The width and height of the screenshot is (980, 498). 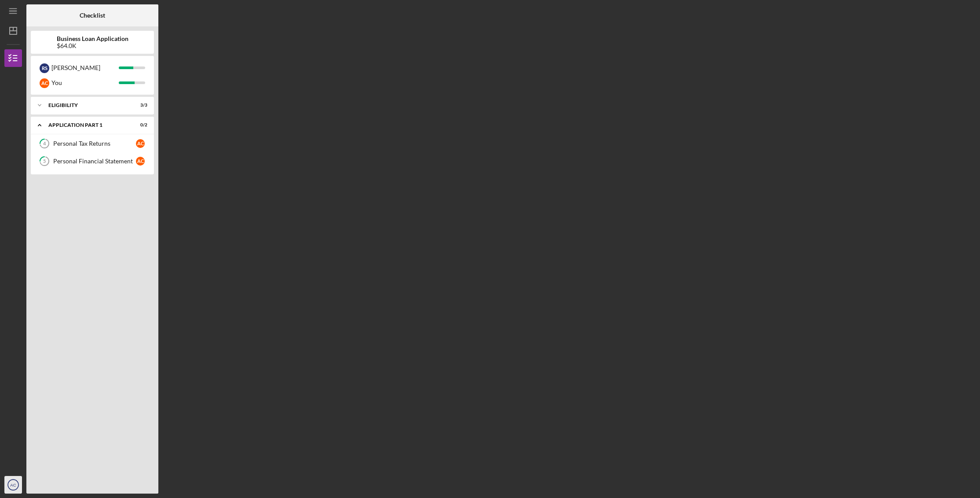 What do you see at coordinates (92, 39) in the screenshot?
I see `b: Business Loan Application` at bounding box center [92, 39].